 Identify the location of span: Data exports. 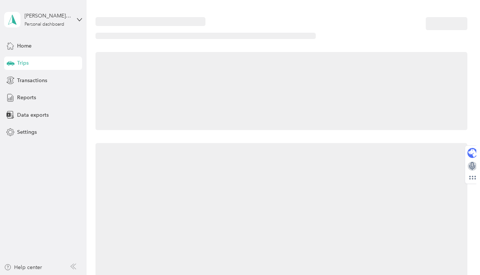
(33, 115).